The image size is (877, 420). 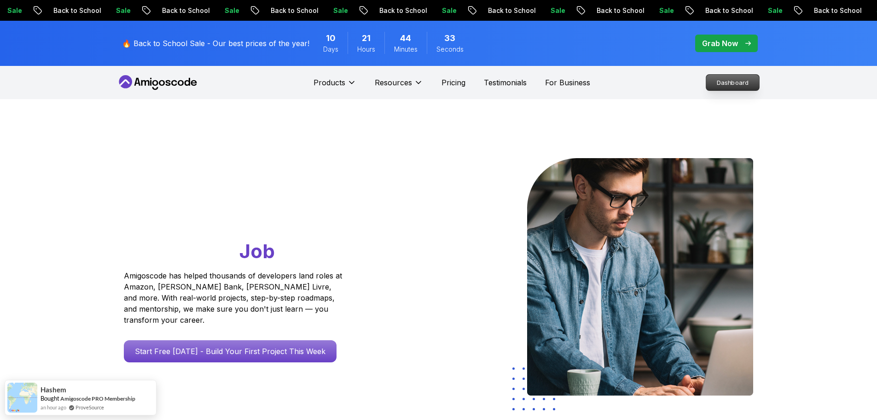 What do you see at coordinates (393, 82) in the screenshot?
I see `p: Resources` at bounding box center [393, 82].